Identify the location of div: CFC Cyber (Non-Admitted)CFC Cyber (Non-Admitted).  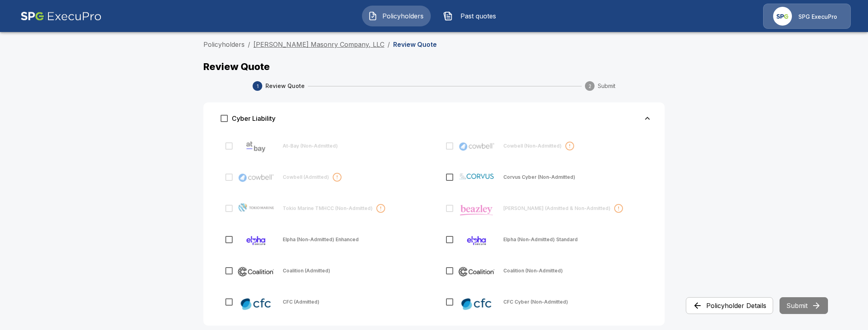
(544, 302).